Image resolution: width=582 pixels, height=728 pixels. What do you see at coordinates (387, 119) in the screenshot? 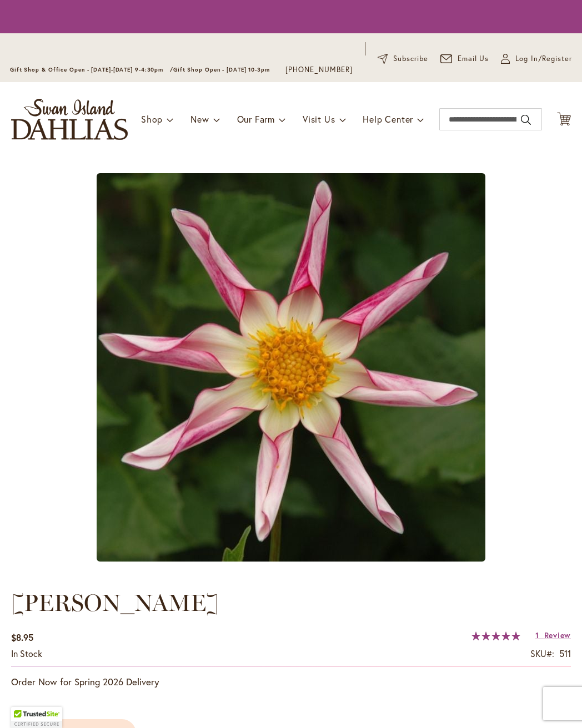
I see `span: Help Center` at bounding box center [387, 119].